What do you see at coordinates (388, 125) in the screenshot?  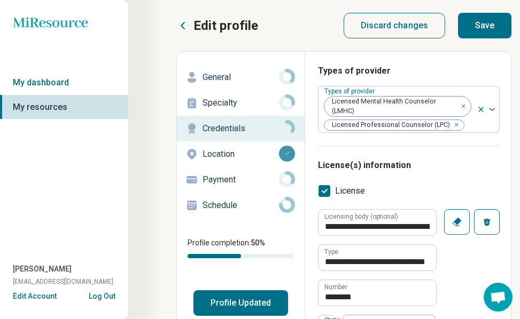 I see `span: Licensed Professional Counselor (LPC)` at bounding box center [388, 125].